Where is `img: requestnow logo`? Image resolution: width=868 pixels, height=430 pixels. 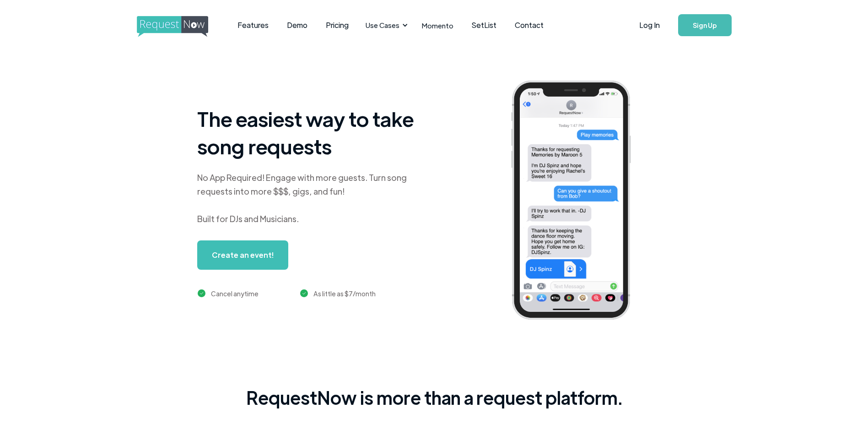 img: requestnow logo is located at coordinates (181, 26).